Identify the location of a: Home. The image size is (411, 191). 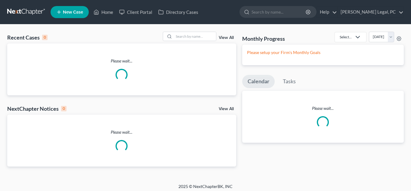
(103, 12).